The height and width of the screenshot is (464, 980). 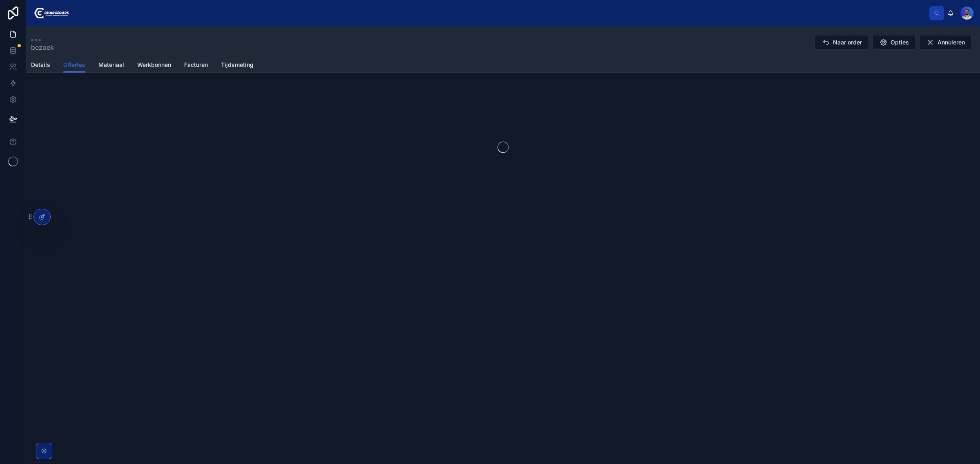 I want to click on span: Materiaal, so click(x=111, y=65).